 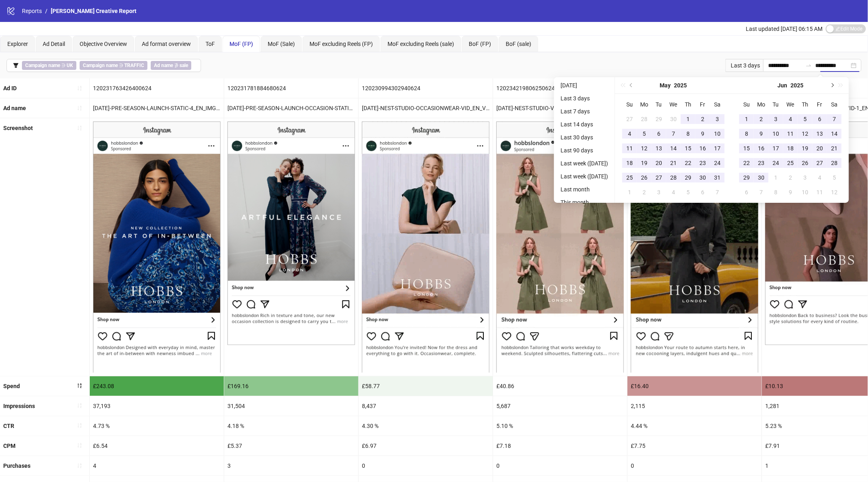 I want to click on div: 3, so click(x=659, y=193).